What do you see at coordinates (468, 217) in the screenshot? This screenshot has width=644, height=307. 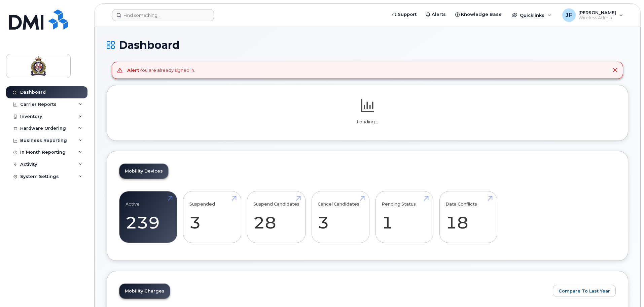 I see `a: Data Conflicts 18` at bounding box center [468, 217].